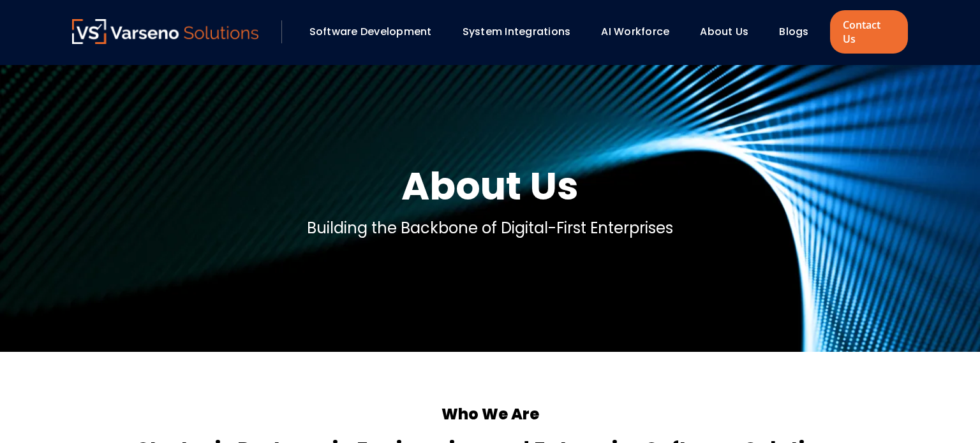  I want to click on div: AI Workforce, so click(641, 32).